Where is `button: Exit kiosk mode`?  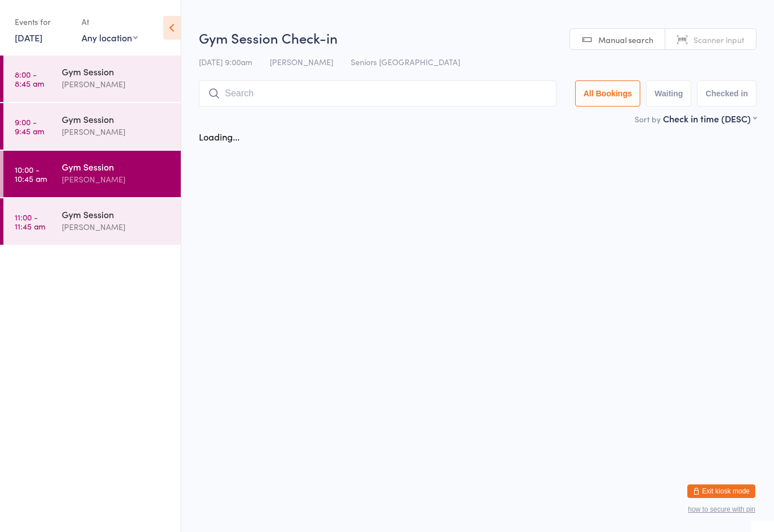
button: Exit kiosk mode is located at coordinates (721, 491).